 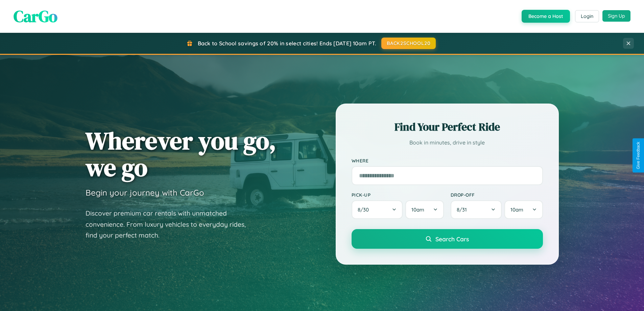 What do you see at coordinates (463, 210) in the screenshot?
I see `span: 8 / 31` at bounding box center [463, 210].